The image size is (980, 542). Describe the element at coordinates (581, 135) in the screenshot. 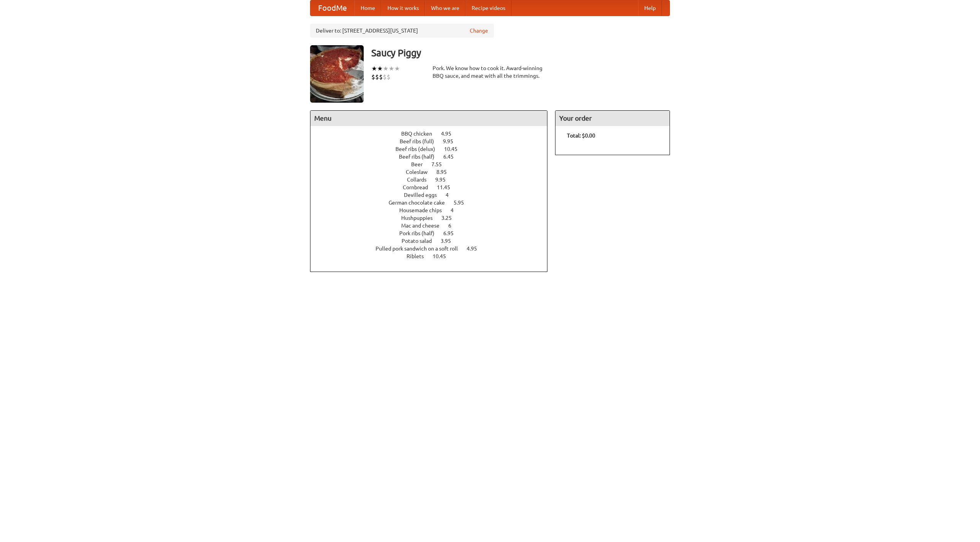

I see `b: Total: $0.00` at that location.